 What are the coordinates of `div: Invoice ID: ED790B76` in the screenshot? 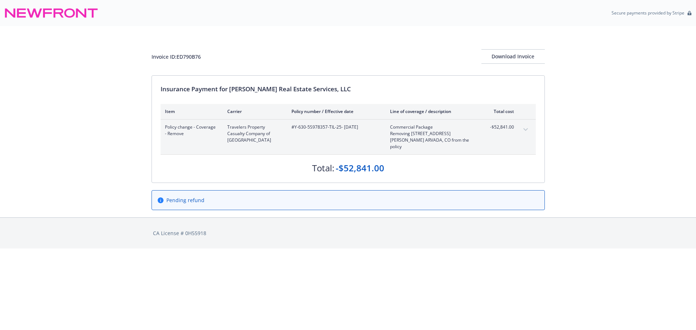 It's located at (176, 57).